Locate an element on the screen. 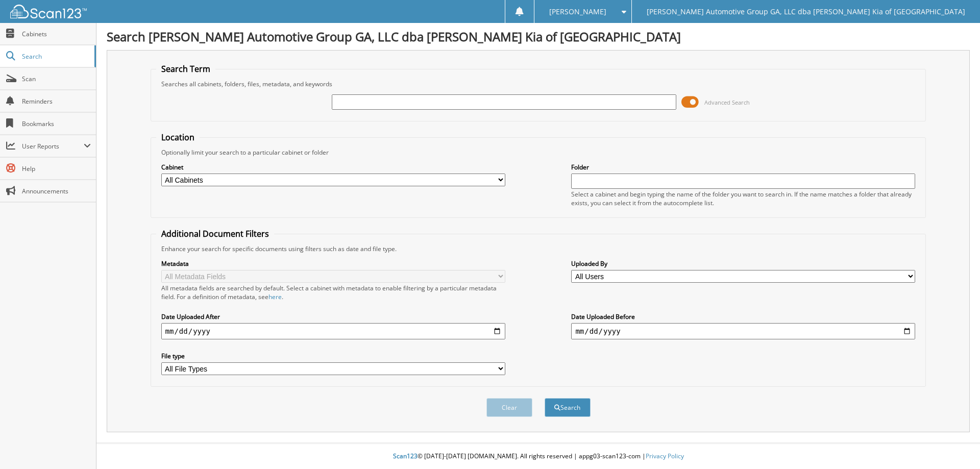 The width and height of the screenshot is (980, 469). label: Metadata is located at coordinates (334, 263).